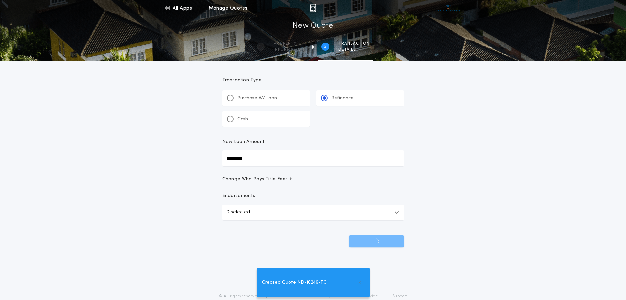  Describe the element at coordinates (313, 158) in the screenshot. I see `input: New Loan Amount` at that location.